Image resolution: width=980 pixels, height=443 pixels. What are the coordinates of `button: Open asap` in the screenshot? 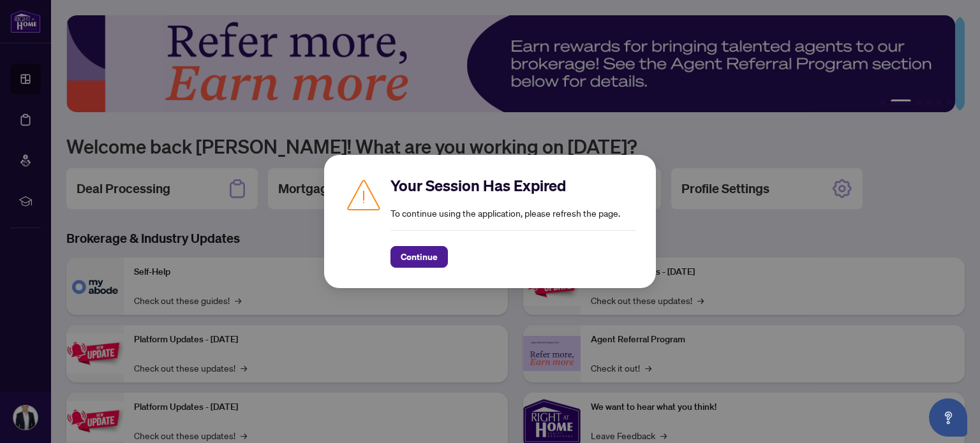 It's located at (948, 418).